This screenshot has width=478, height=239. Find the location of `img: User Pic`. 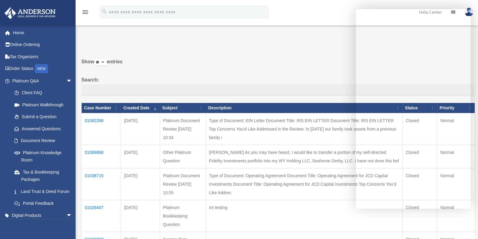

img: User Pic is located at coordinates (469, 12).